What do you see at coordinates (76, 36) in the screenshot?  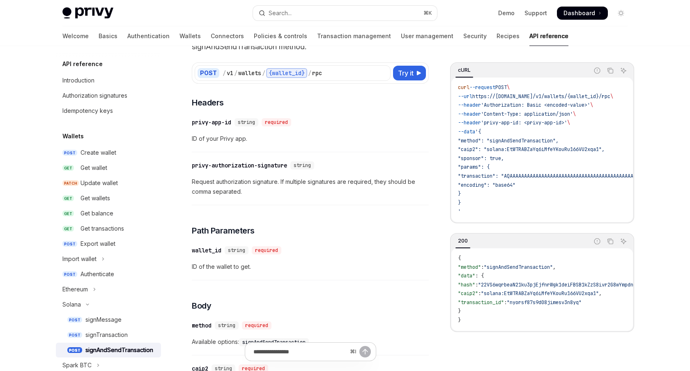 I see `a: Welcome` at bounding box center [76, 36].